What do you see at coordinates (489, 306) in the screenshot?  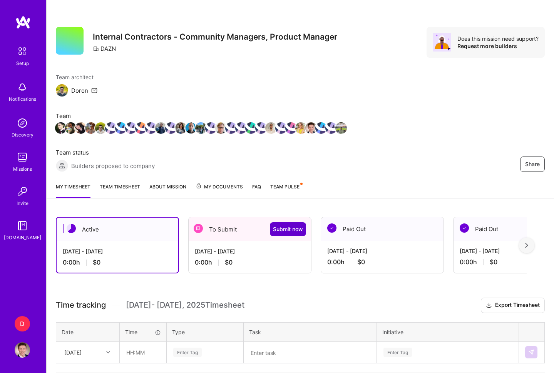 I see `i: icon Download` at bounding box center [489, 306].